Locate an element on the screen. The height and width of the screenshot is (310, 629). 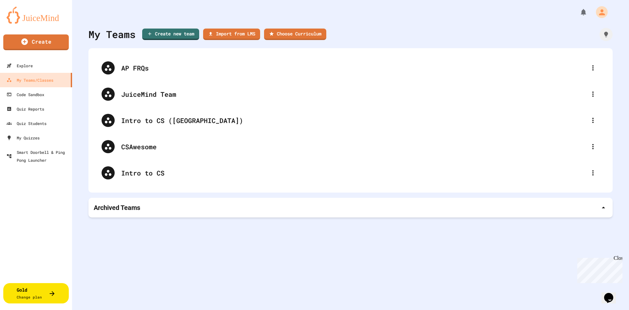
div: Explore is located at coordinates (20, 66).